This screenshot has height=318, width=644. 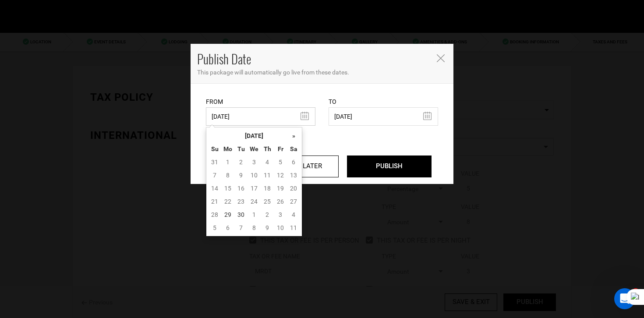 I want to click on td: 20, so click(x=294, y=188).